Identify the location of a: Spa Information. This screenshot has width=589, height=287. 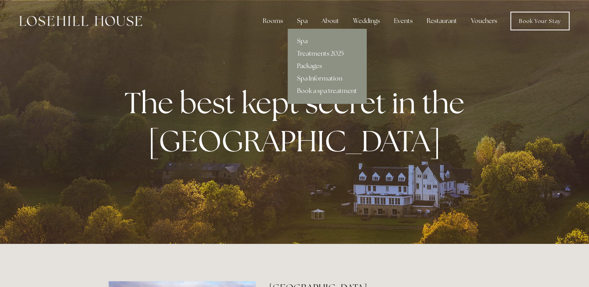
(327, 79).